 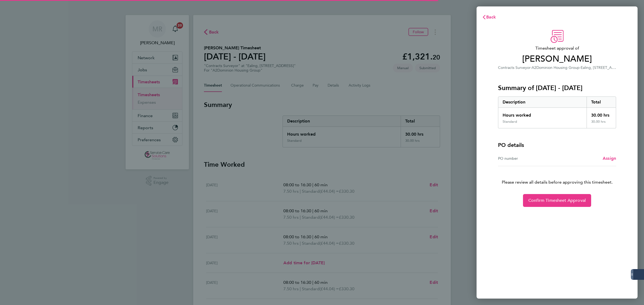 What do you see at coordinates (514, 67) in the screenshot?
I see `span: Contracts Surveyor` at bounding box center [514, 67].